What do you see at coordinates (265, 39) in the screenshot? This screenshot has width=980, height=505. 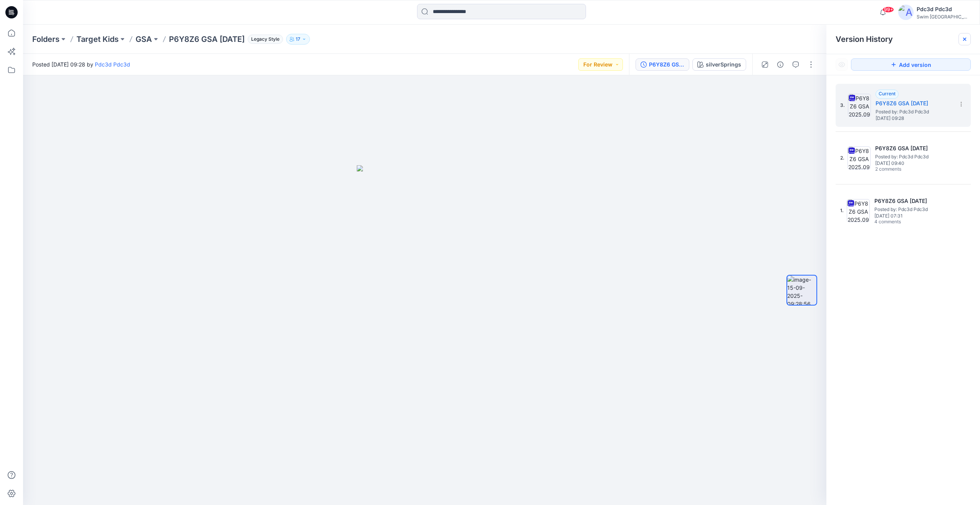 I see `span: Legacy Style` at bounding box center [265, 39].